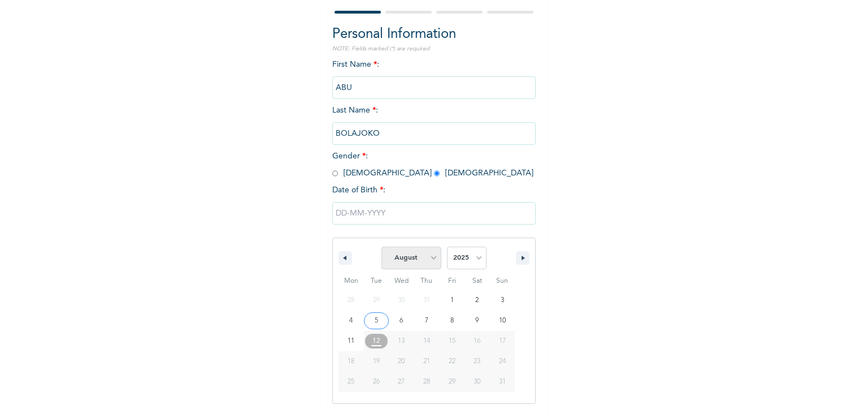 This screenshot has width=868, height=413. I want to click on span: 6, so click(401, 321).